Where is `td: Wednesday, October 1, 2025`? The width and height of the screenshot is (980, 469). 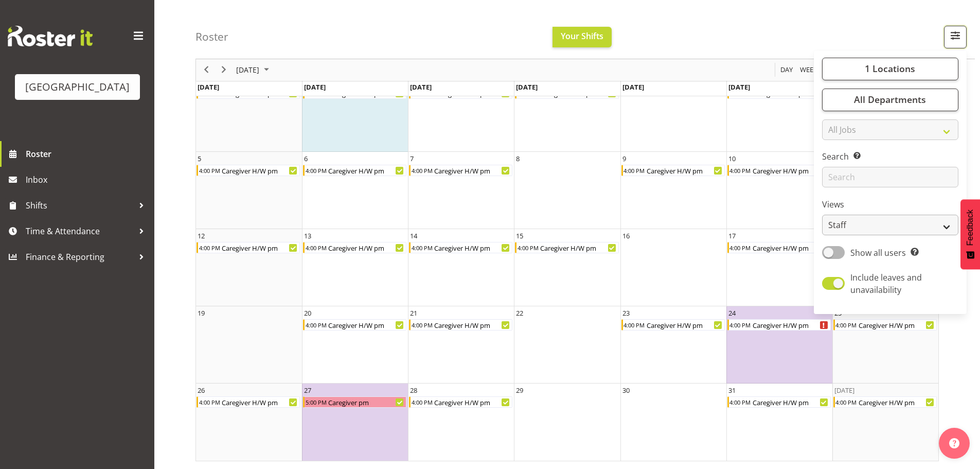 td: Wednesday, October 1, 2025 is located at coordinates (567, 113).